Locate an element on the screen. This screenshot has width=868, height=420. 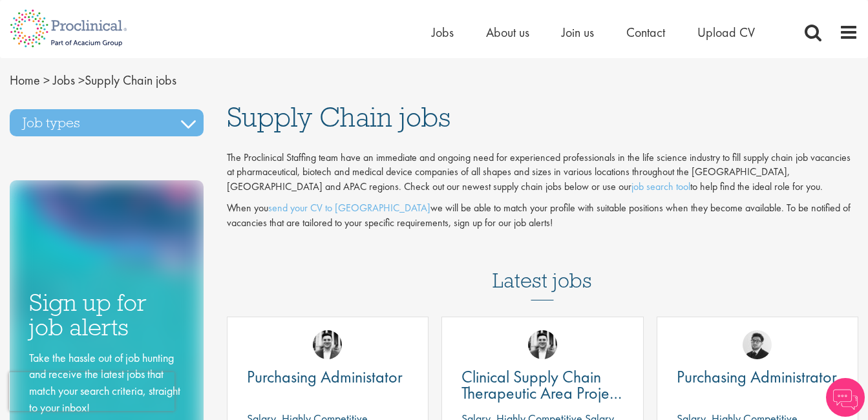
span: Join us is located at coordinates (578, 33).